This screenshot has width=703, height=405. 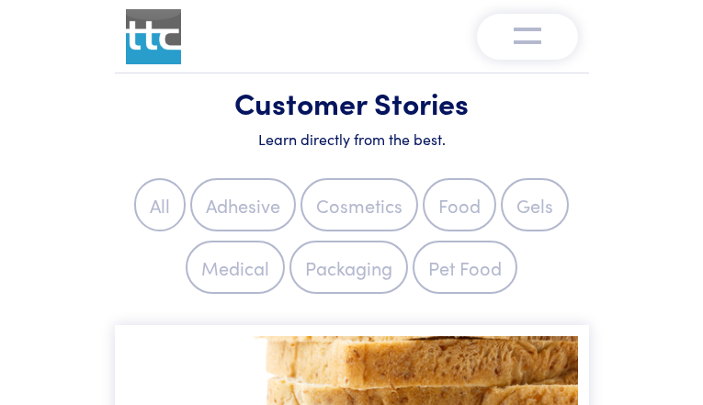 I want to click on label: Cosmetics, so click(x=359, y=205).